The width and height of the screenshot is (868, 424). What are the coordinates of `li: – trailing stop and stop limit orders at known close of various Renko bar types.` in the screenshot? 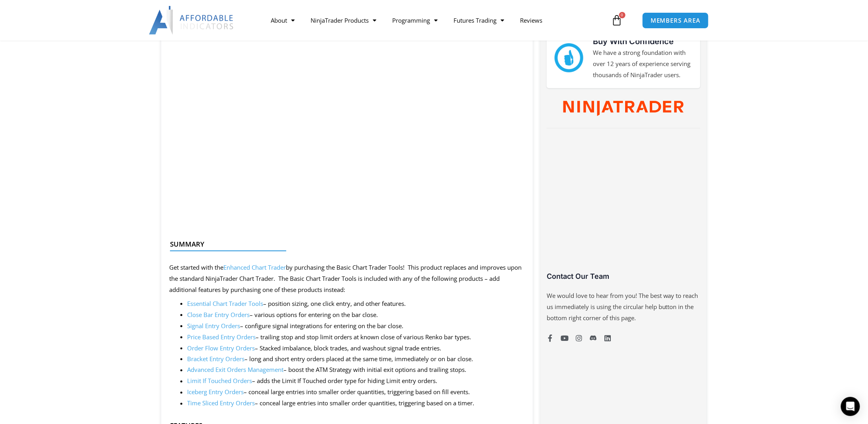 It's located at (356, 337).